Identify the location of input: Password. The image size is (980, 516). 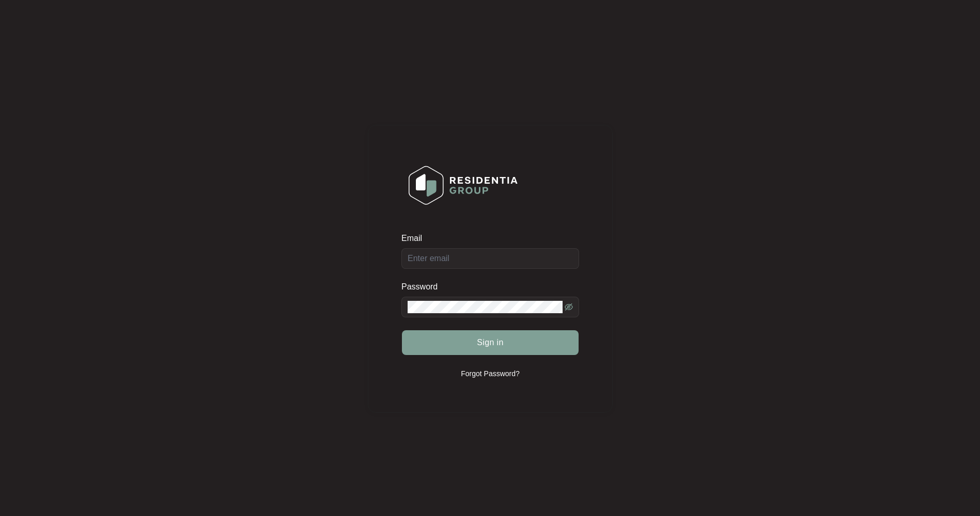
(485, 307).